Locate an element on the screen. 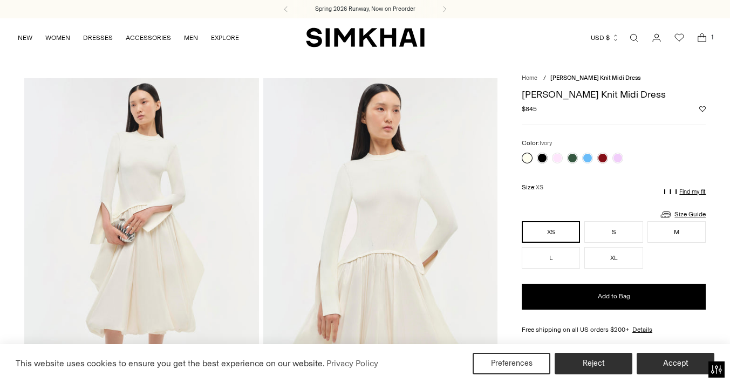  span: This website uses cookies to ensure you get the best experience on our website. is located at coordinates (170, 363).